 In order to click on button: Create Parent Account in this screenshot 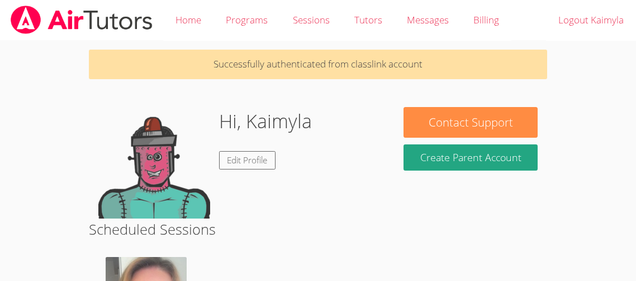, I will do `click(470, 157)`.